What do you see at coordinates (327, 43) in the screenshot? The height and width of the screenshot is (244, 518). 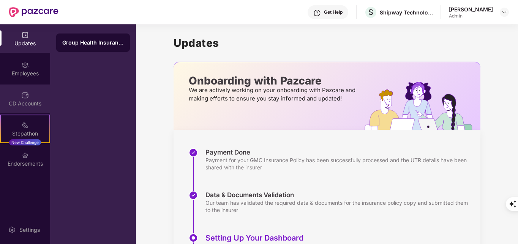 I see `h1: Updates` at bounding box center [327, 43].